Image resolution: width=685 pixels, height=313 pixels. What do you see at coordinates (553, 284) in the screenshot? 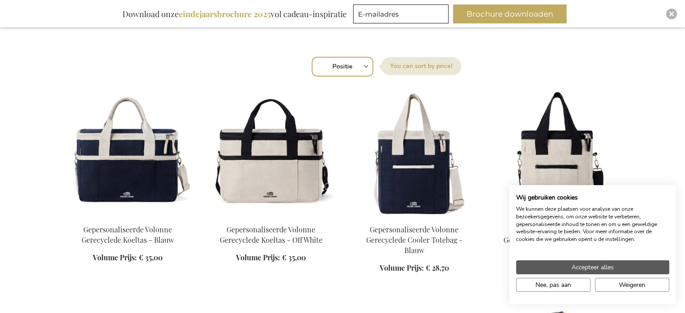
I see `span: Nee, pas aan` at bounding box center [553, 284].